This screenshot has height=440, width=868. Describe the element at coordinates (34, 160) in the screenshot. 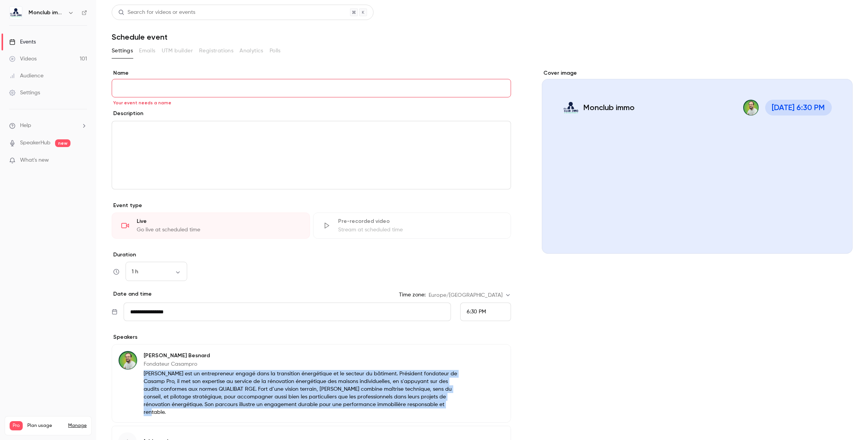

I see `span: What's new` at that location.